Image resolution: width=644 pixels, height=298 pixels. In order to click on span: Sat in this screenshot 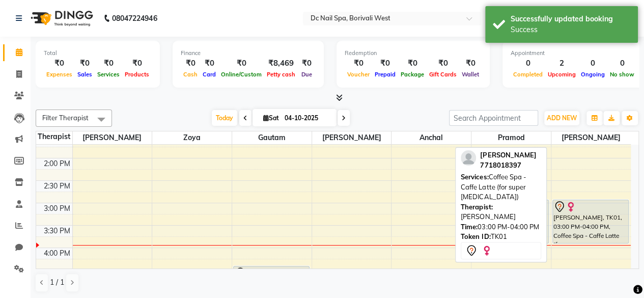, I will do `click(271, 117)`.